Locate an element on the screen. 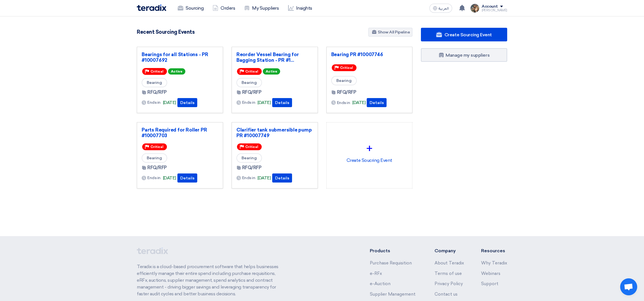  a: Parts Required for Roller PR #10007703 is located at coordinates (180, 133).